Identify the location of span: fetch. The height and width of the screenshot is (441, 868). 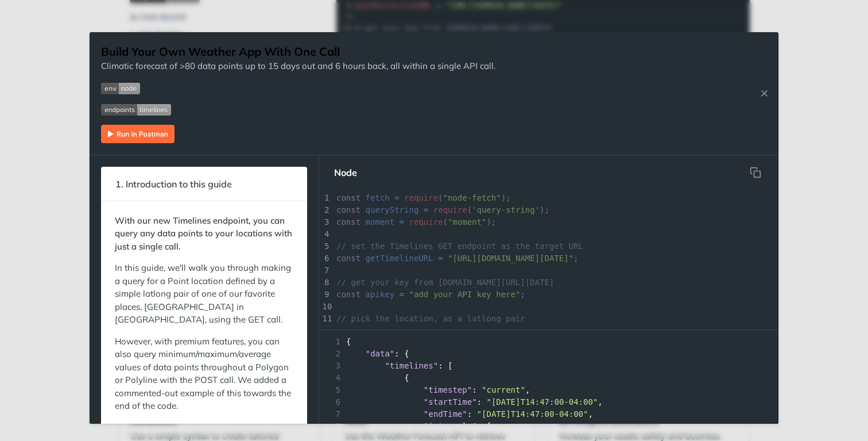
(378, 197).